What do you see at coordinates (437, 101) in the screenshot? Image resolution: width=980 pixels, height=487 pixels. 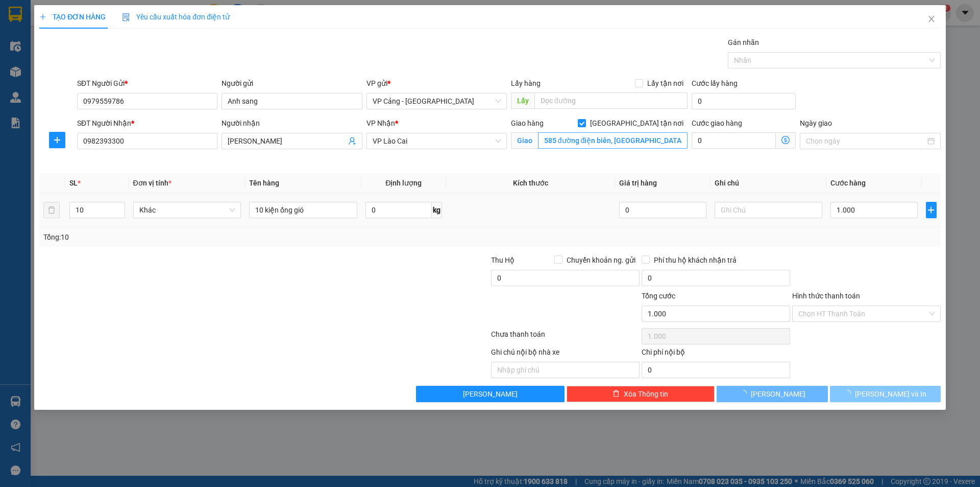 I see `span: VP Cảng - Hà Nội` at bounding box center [437, 101].